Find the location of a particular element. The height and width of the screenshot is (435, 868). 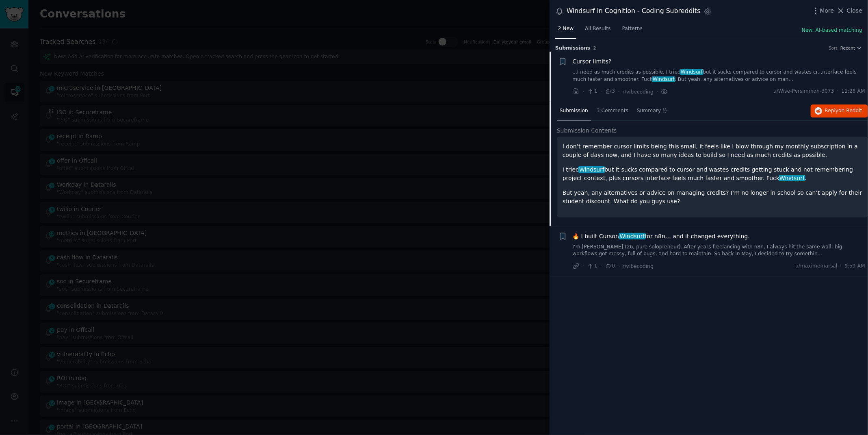

a: All Results is located at coordinates (597, 31).